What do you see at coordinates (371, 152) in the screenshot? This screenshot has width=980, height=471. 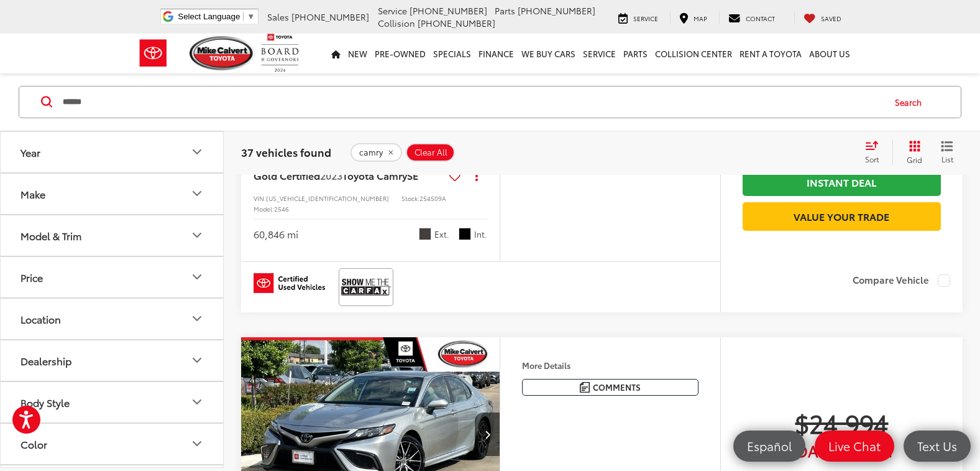 I see `span: camry` at bounding box center [371, 152].